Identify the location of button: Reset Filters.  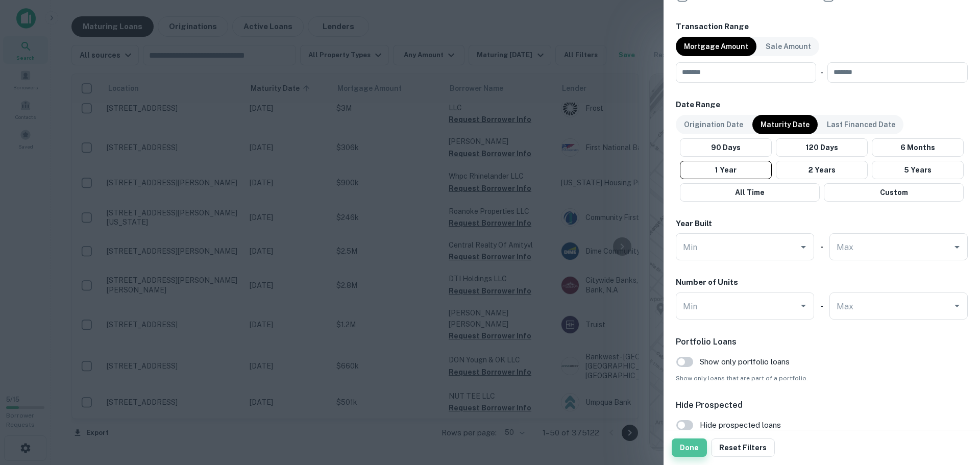
(743, 447).